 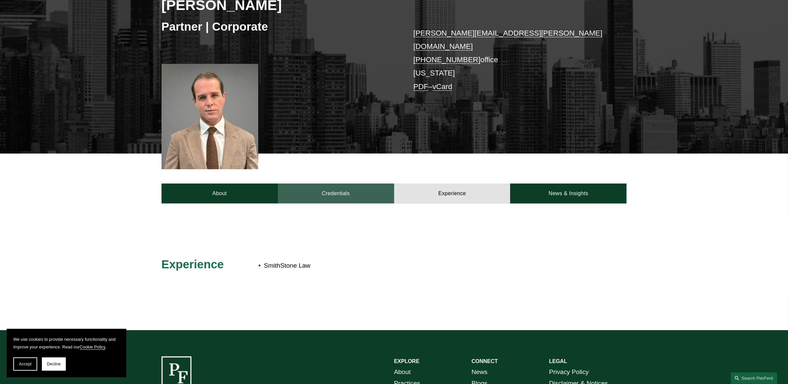 I want to click on section: Cookie banner, so click(x=66, y=353).